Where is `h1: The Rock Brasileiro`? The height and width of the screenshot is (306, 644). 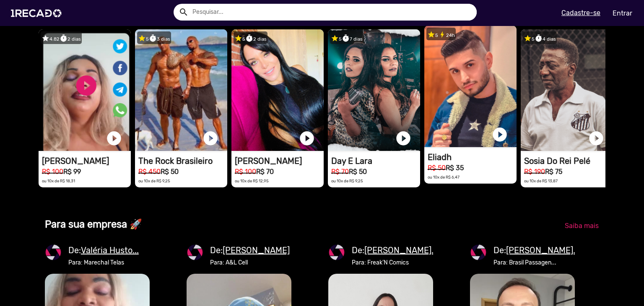
h1: The Rock Brasileiro is located at coordinates (183, 161).